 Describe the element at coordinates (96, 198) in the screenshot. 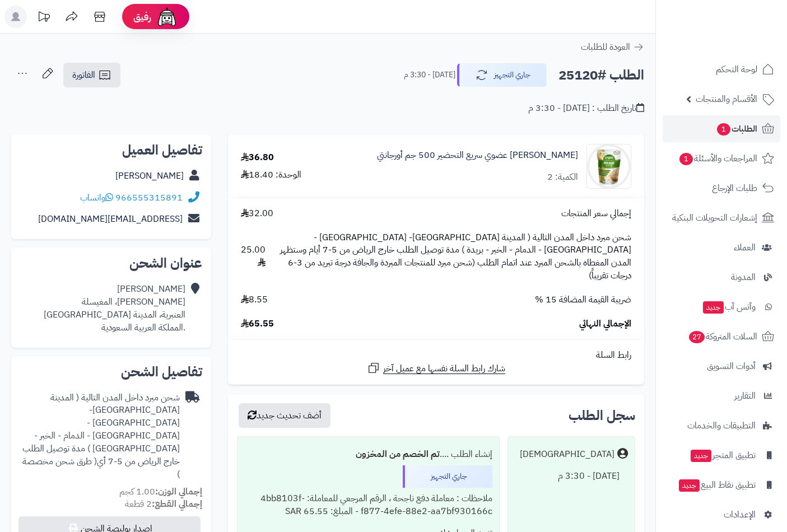

I see `span: واتساب` at that location.